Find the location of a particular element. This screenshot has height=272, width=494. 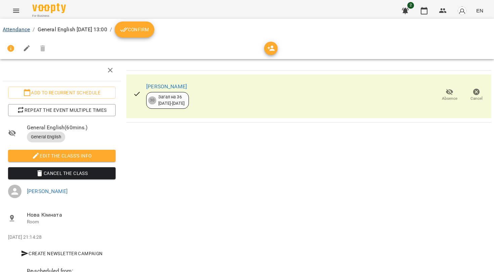

div: 30 is located at coordinates (152, 100).